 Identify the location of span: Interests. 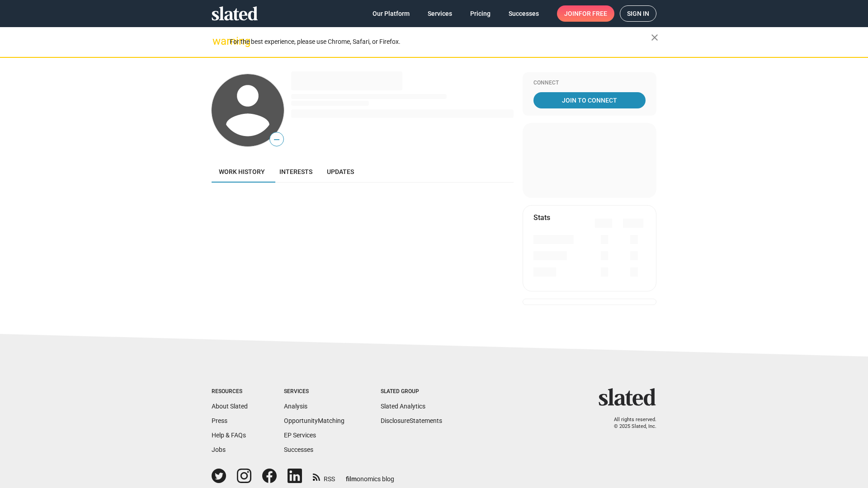
(296, 171).